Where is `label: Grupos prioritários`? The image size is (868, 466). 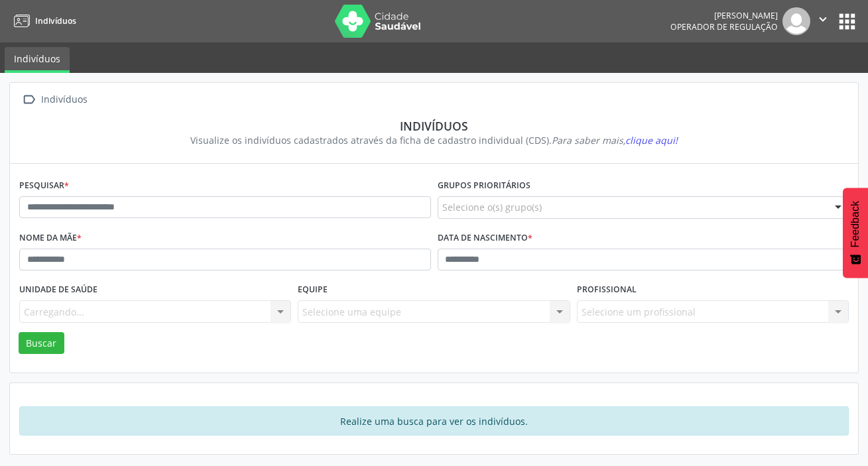 label: Grupos prioritários is located at coordinates (483, 186).